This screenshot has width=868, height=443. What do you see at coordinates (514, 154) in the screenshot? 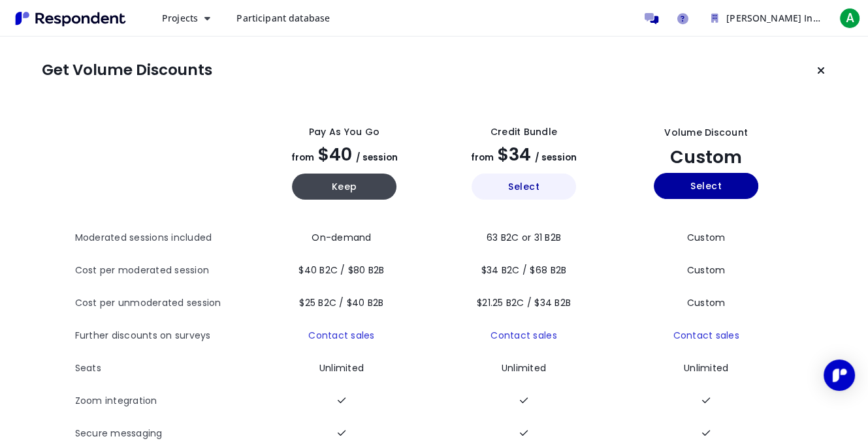
I see `span: $34` at bounding box center [514, 154].